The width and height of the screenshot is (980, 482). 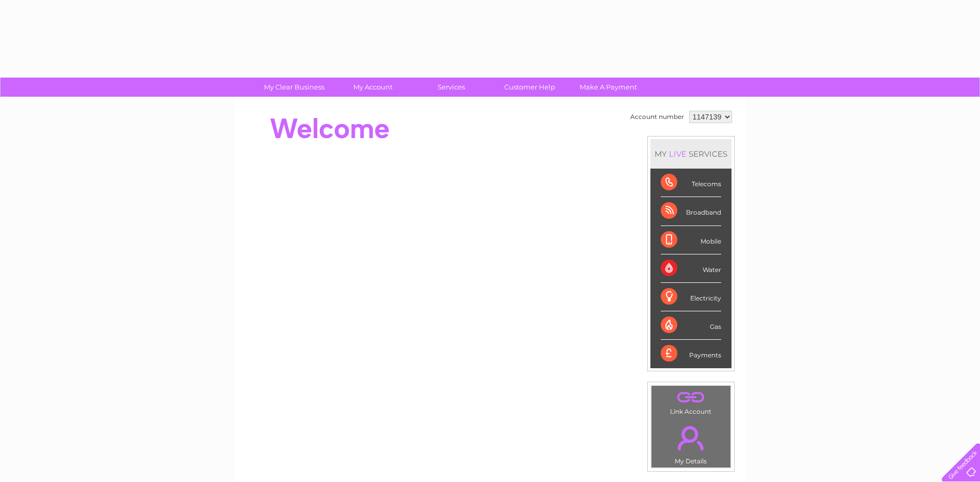 What do you see at coordinates (691, 269) in the screenshot?
I see `div: Water` at bounding box center [691, 269].